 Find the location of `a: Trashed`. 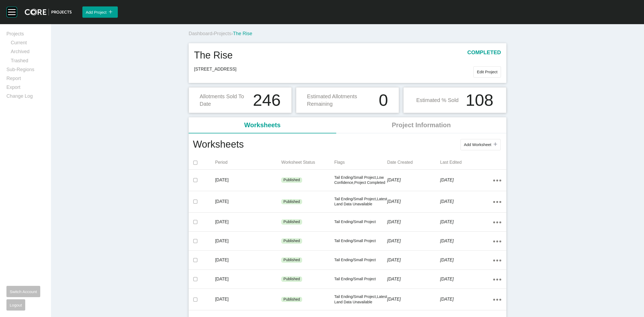

a: Trashed is located at coordinates (28, 62).